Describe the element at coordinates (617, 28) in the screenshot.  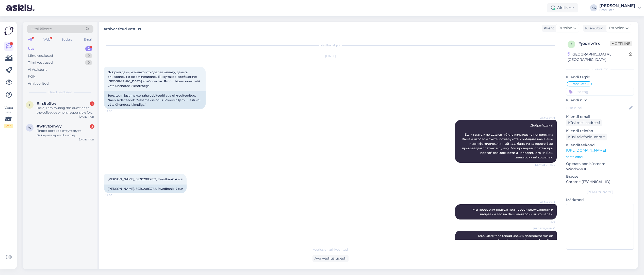
I see `span: Estonian` at that location.